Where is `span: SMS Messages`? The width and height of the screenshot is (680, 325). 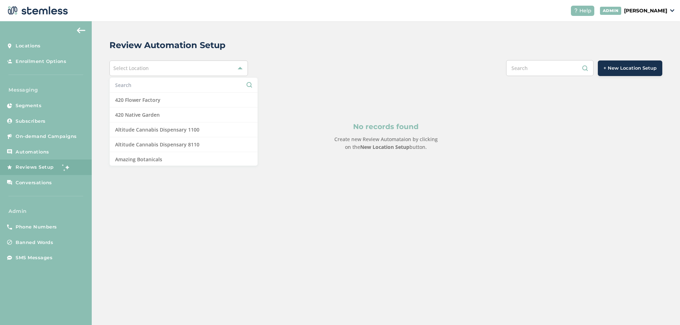 span: SMS Messages is located at coordinates (34, 258).